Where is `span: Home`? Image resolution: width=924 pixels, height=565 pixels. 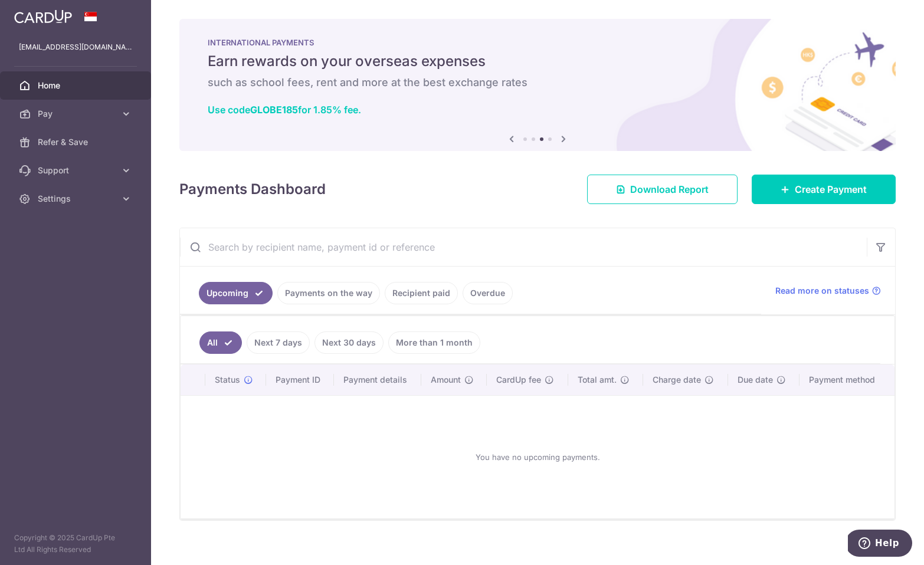
span: Home is located at coordinates (76, 86).